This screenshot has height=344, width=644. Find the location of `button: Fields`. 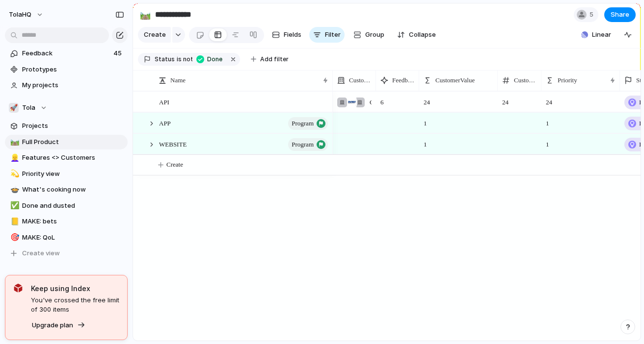

button: Fields is located at coordinates (286, 35).